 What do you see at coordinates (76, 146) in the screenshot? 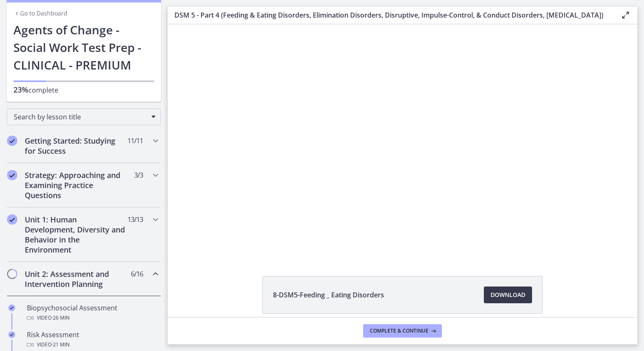
I see `h2: Getting Started: Studying for Success` at bounding box center [76, 146].